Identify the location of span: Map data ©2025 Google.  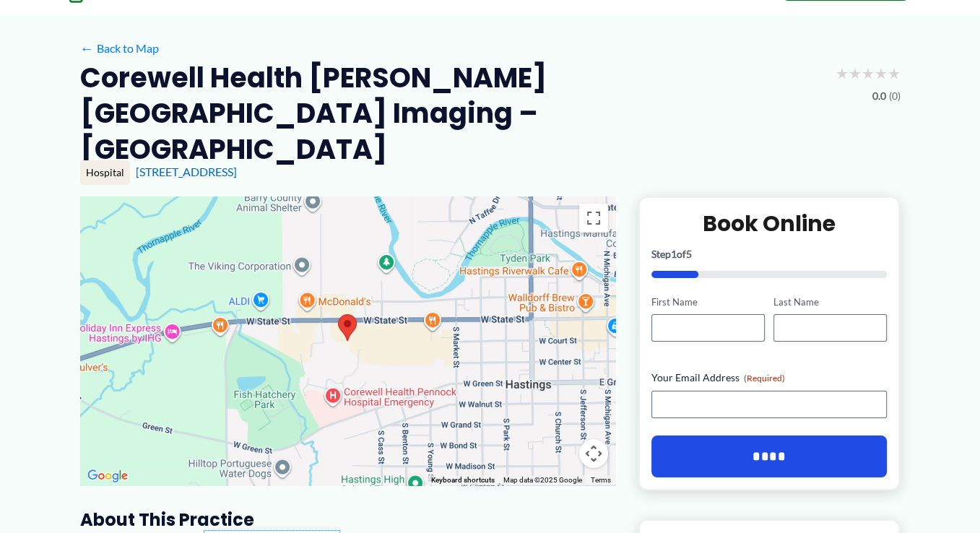
(542, 480).